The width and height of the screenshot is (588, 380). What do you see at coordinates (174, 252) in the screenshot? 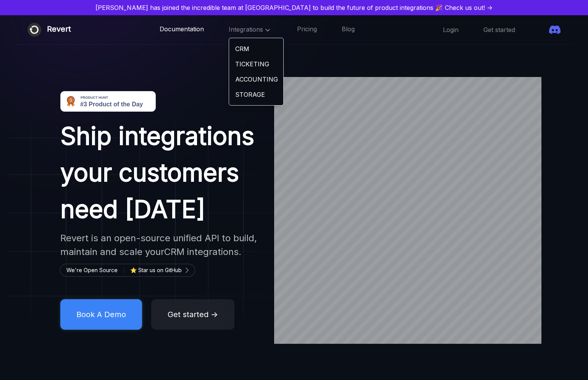
I see `span: CRM` at bounding box center [174, 252].